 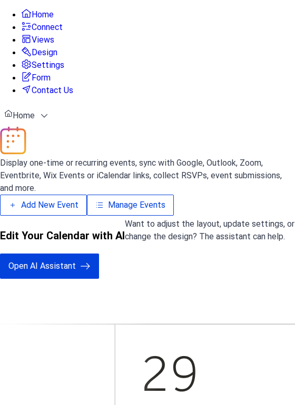 I want to click on span: Design, so click(x=44, y=53).